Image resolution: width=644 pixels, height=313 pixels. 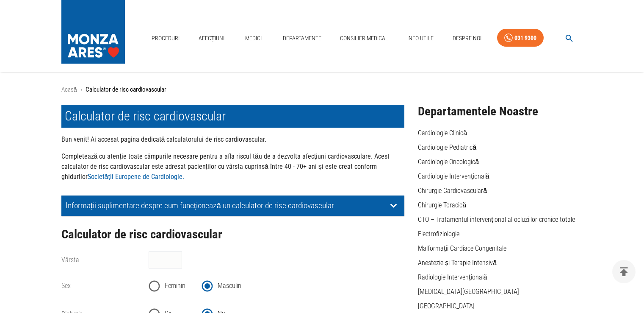 What do you see at coordinates (69, 89) in the screenshot?
I see `a: Acasă` at bounding box center [69, 89].